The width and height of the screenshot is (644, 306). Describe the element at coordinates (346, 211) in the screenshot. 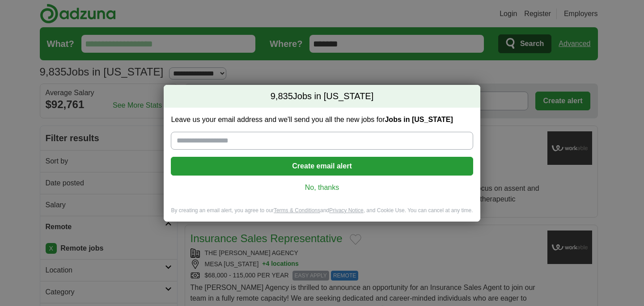

I see `a: Privacy Notice` at that location.